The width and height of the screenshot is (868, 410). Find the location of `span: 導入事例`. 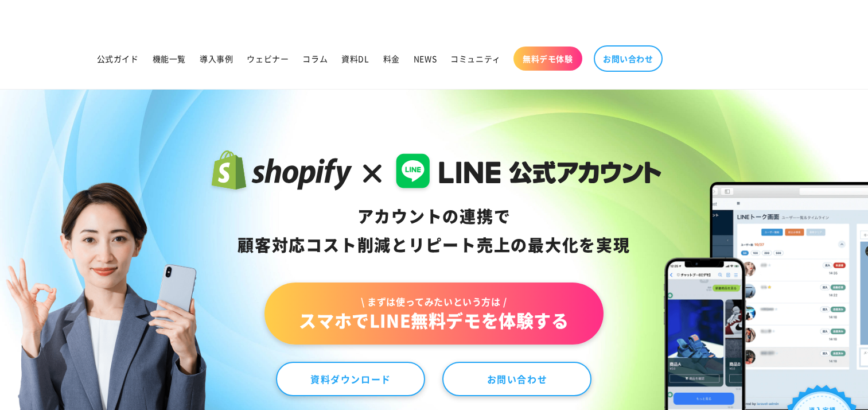

span: 導入事例 is located at coordinates (216, 59).